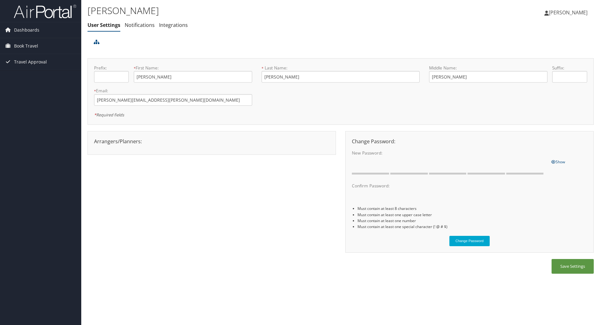 This screenshot has width=600, height=325. What do you see at coordinates (449, 153) in the screenshot?
I see `label: New Password:` at bounding box center [449, 153].